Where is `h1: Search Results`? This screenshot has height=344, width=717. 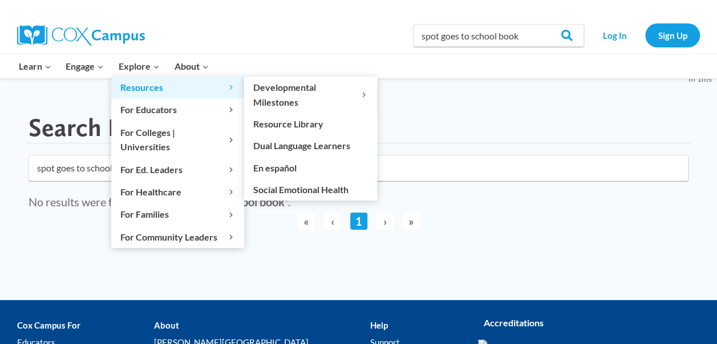 h1: Search Results is located at coordinates (107, 127).